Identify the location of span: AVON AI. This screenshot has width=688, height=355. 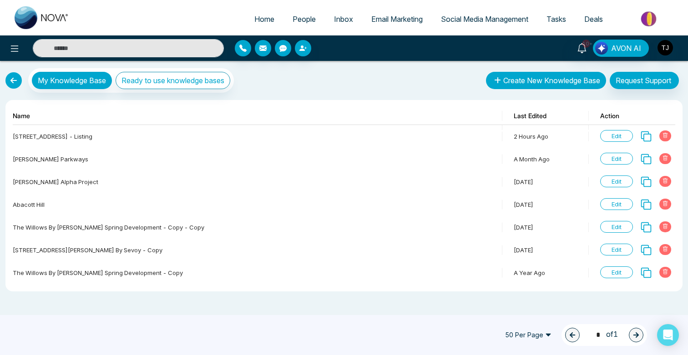
(626, 48).